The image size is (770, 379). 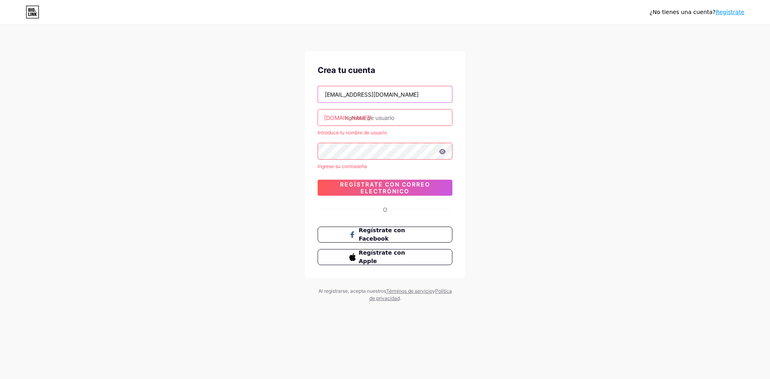 I want to click on a: Regístrate con Apple, so click(x=385, y=257).